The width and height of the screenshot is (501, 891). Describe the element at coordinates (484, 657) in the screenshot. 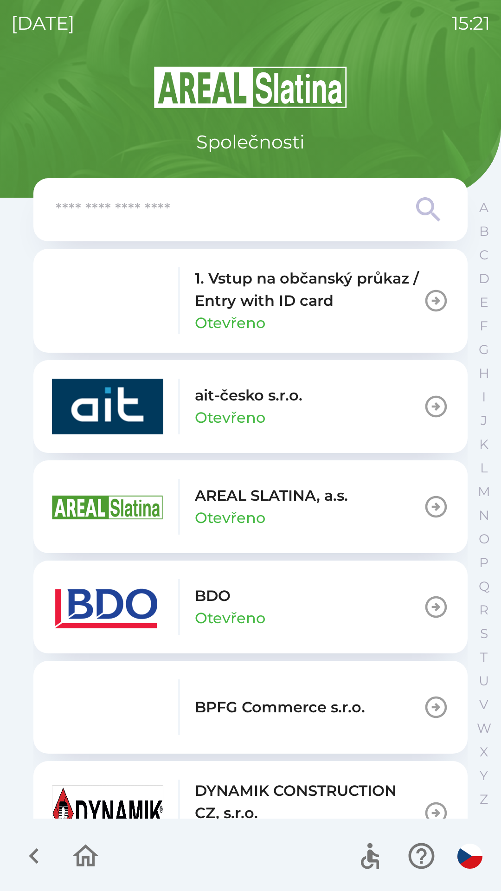

I see `p: T` at that location.